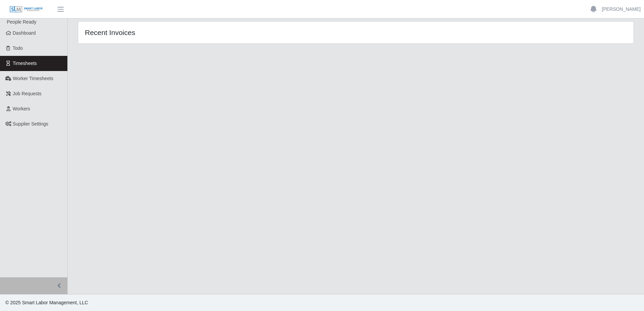  What do you see at coordinates (31, 124) in the screenshot?
I see `span: Supplier Settings` at bounding box center [31, 124].